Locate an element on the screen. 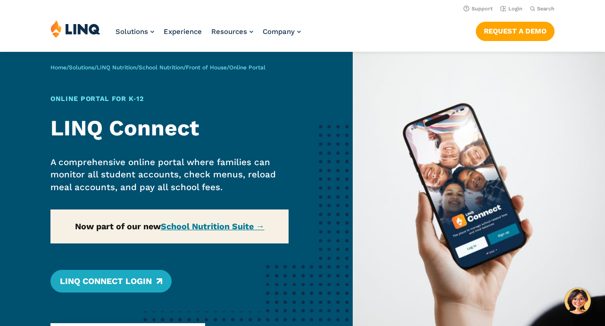 This screenshot has width=605, height=326. a: LINQ Nutrition is located at coordinates (116, 67).